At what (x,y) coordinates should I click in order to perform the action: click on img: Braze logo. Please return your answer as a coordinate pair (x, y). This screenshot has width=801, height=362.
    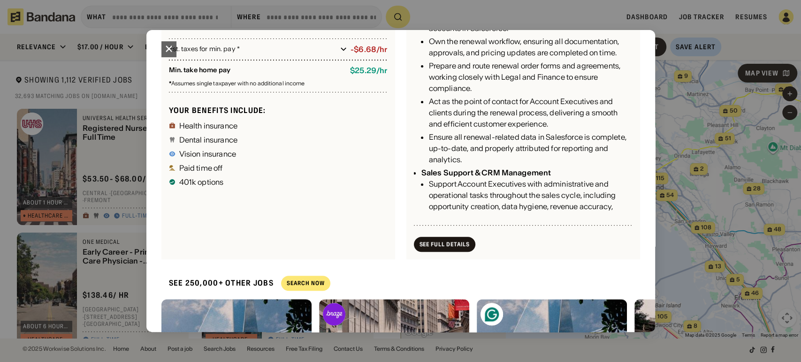
    Looking at the image, I should click on (334, 315).